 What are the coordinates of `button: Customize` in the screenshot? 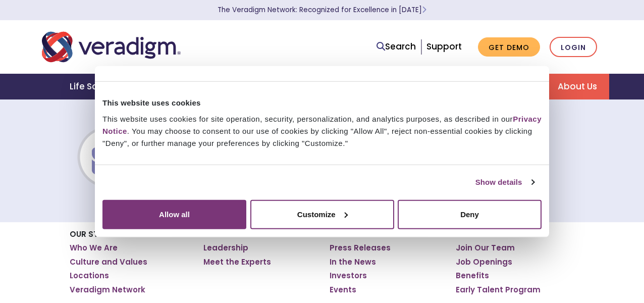 It's located at (322, 214).